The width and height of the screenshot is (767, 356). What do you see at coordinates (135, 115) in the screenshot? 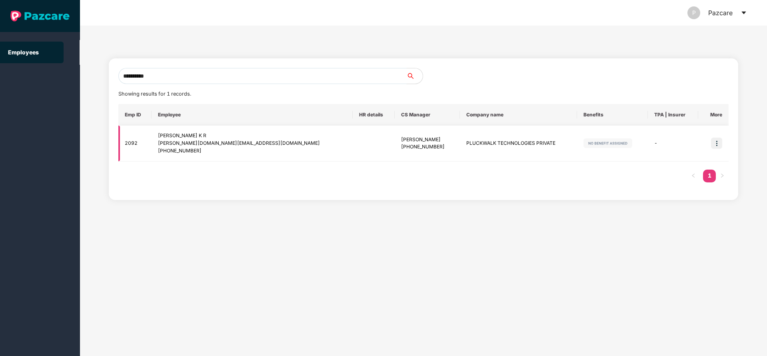
I see `th: Emp ID` at bounding box center [135, 115].